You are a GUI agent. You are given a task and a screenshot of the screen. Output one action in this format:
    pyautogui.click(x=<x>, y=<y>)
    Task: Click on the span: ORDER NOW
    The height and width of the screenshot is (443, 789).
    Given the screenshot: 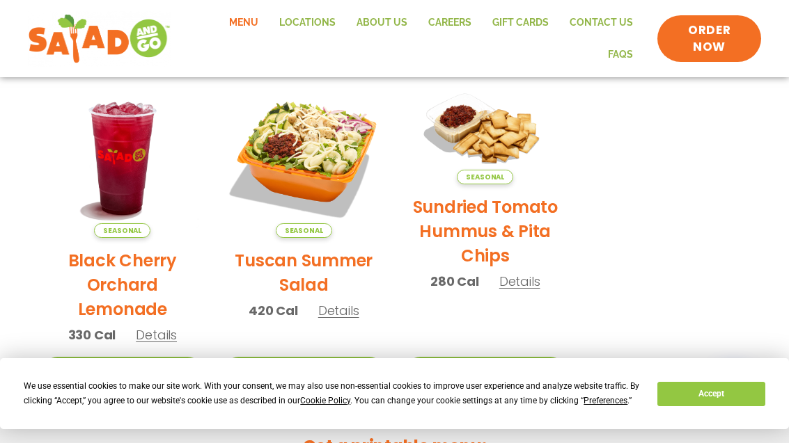 What is the action you would take?
    pyautogui.click(x=709, y=39)
    